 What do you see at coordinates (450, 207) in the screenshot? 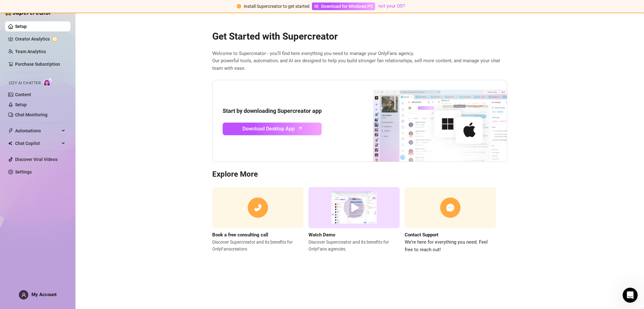
I see `img: contact support` at bounding box center [450, 207].